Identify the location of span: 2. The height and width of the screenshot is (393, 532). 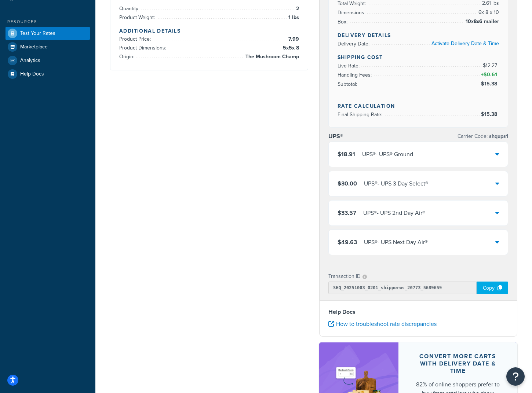
(297, 9).